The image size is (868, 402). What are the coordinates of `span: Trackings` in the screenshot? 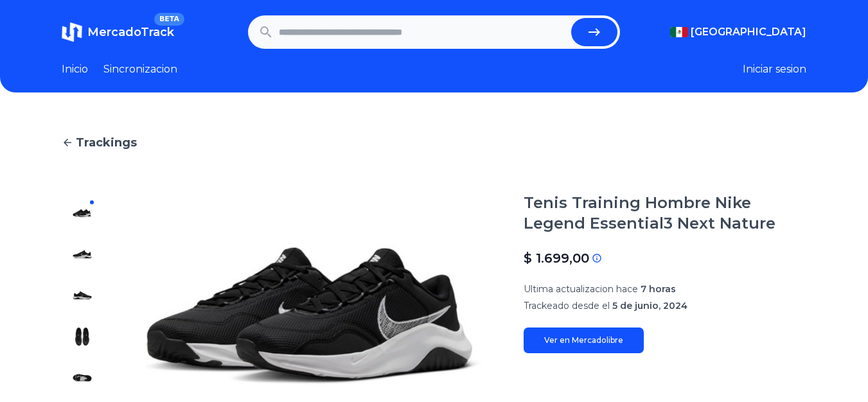 It's located at (106, 143).